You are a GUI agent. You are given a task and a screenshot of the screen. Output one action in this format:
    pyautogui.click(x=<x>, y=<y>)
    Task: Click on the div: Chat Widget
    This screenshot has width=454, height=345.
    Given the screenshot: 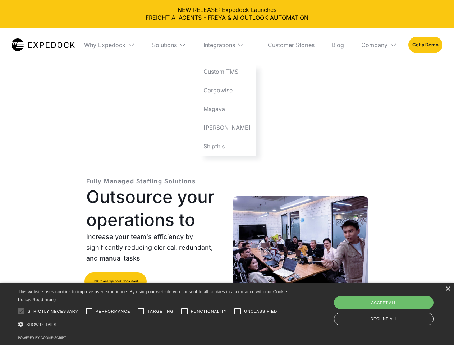 What is the action you would take?
    pyautogui.click(x=394, y=307)
    